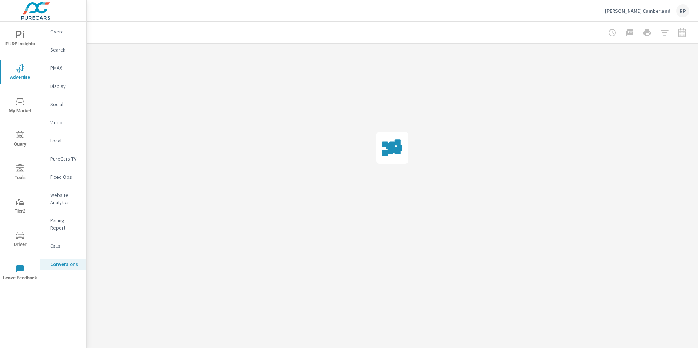 The image size is (698, 348). I want to click on p: Fixed Ops, so click(65, 177).